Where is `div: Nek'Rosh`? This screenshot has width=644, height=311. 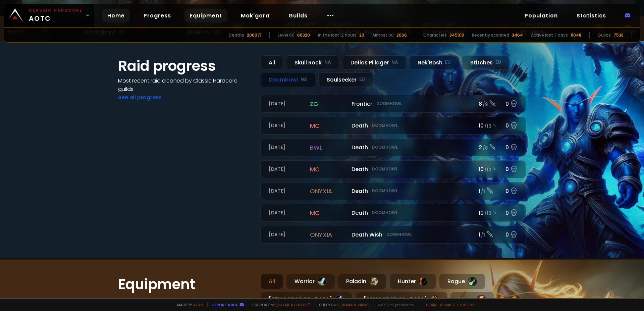 div: Nek'Rosh is located at coordinates (434, 62).